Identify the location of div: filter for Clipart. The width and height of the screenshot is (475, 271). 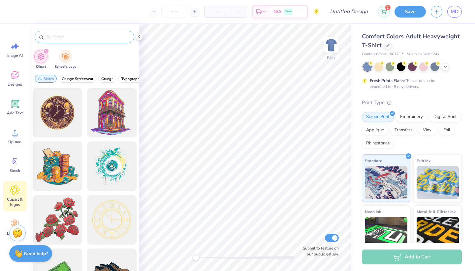
(41, 59).